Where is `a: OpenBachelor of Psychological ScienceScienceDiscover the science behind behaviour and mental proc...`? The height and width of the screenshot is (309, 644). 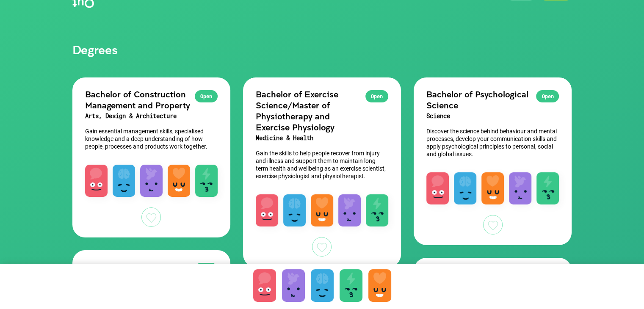 a: OpenBachelor of Psychological ScienceScienceDiscover the science behind behaviour and mental proc... is located at coordinates (493, 162).